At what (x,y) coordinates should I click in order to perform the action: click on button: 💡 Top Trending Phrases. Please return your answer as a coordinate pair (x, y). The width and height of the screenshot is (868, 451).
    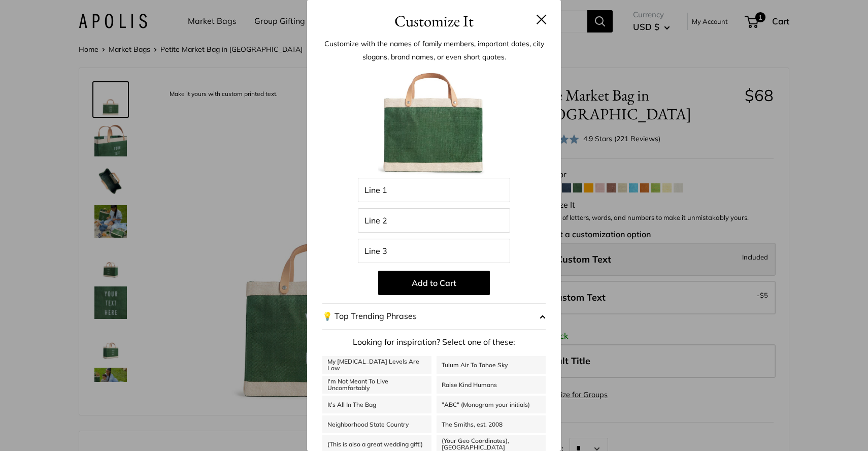
    Looking at the image, I should click on (434, 316).